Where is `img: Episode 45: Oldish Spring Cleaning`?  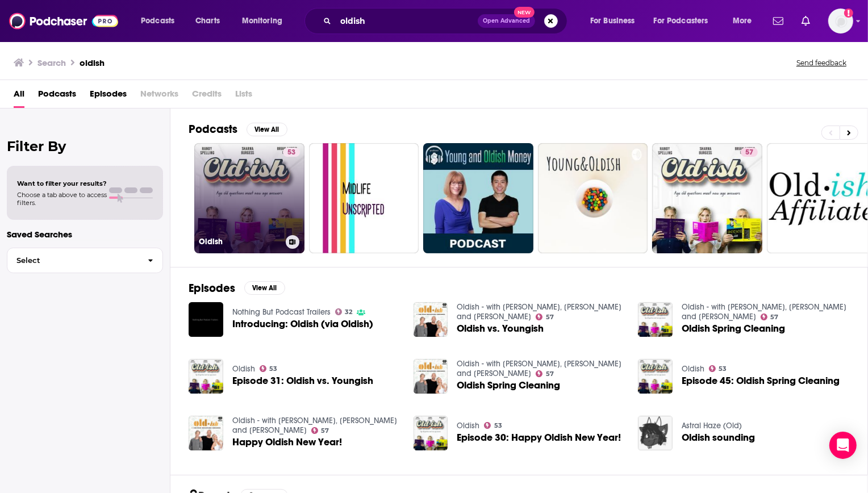
img: Episode 45: Oldish Spring Cleaning is located at coordinates (655, 376).